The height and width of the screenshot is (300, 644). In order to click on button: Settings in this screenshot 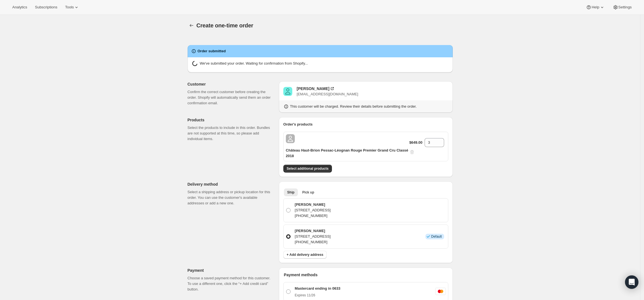, I will do `click(622, 7)`.